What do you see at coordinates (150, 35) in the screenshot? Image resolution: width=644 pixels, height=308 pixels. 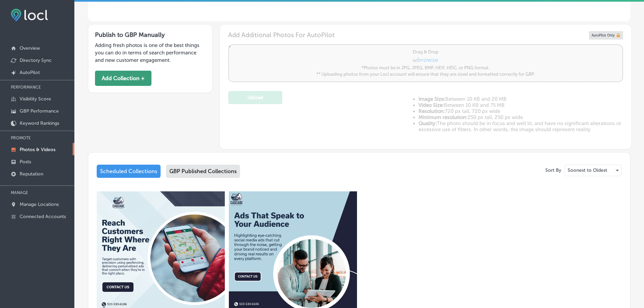 I see `h3: Publish to GBP Manually` at bounding box center [150, 35].